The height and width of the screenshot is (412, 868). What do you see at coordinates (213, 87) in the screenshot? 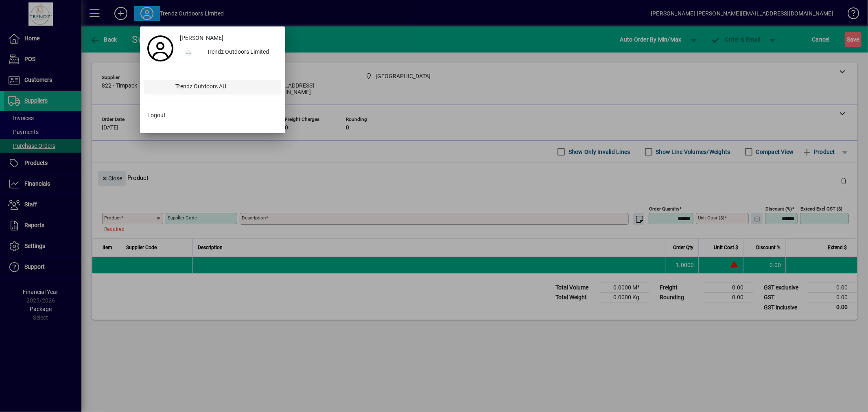
I see `button: Trendz Outdoors AU` at bounding box center [213, 87].